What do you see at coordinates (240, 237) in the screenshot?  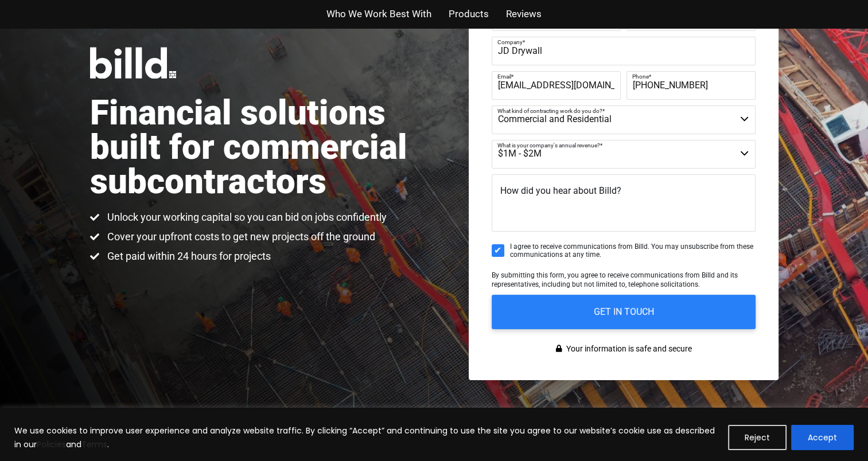 I see `span: Cover your upfront costs to get new projects off the ground` at bounding box center [240, 237].